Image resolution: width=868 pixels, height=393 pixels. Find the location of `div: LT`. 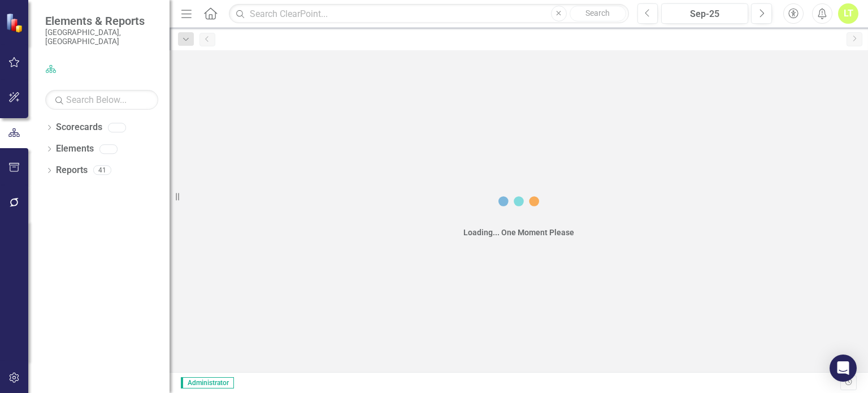

div: LT is located at coordinates (849, 13).